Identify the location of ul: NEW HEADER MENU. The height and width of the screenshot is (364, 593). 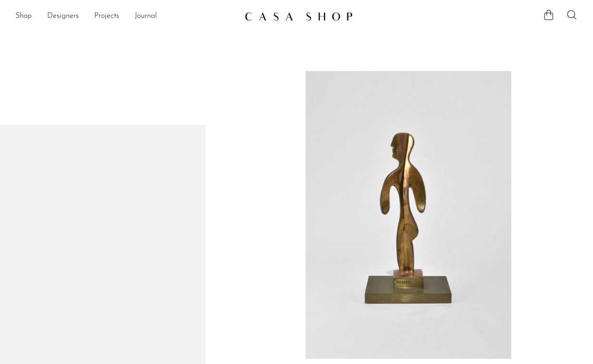
(126, 16).